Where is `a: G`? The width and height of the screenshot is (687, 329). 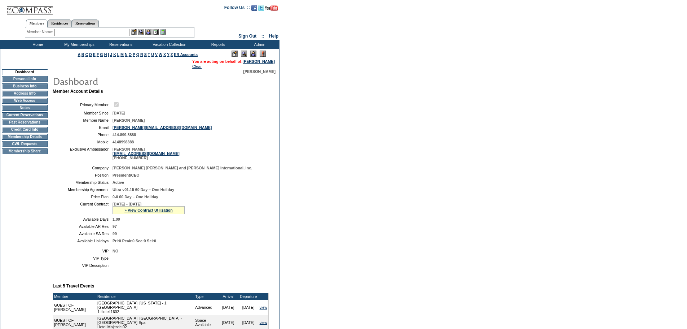 a: G is located at coordinates (101, 54).